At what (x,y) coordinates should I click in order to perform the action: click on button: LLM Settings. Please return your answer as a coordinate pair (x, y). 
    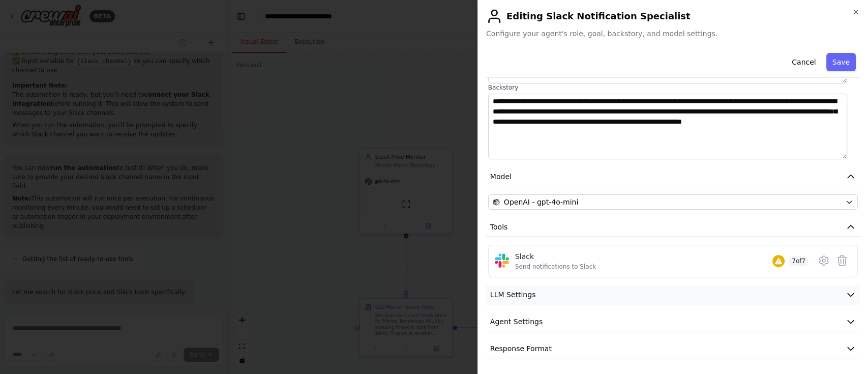
    Looking at the image, I should click on (673, 295).